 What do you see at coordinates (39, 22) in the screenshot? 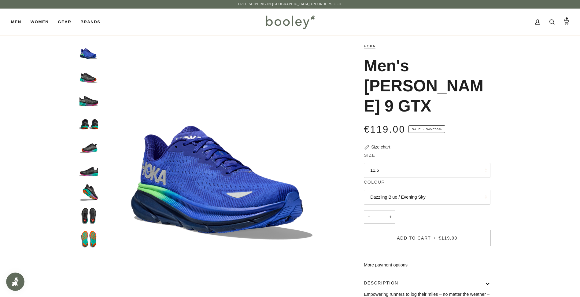
I see `a: Women` at bounding box center [39, 22].